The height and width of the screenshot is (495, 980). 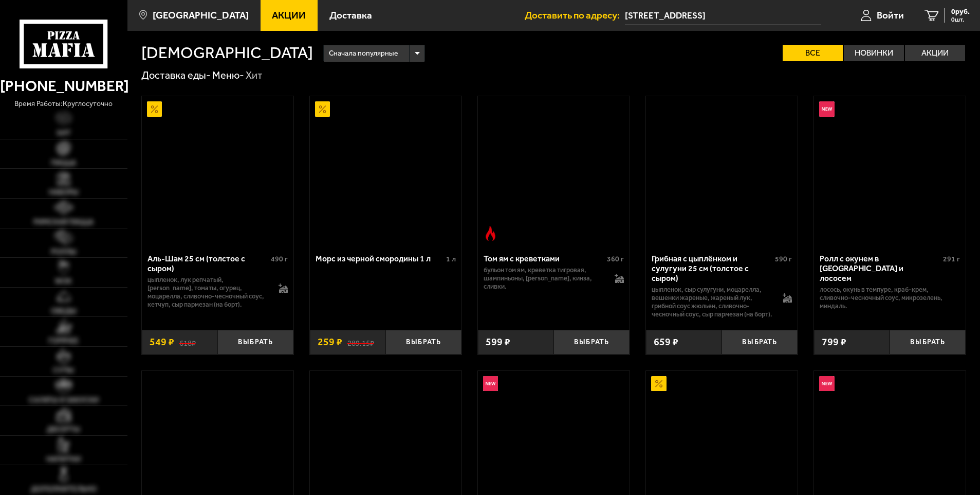 What do you see at coordinates (723, 16) in the screenshot?
I see `input: Ваш адрес доставки` at bounding box center [723, 16].